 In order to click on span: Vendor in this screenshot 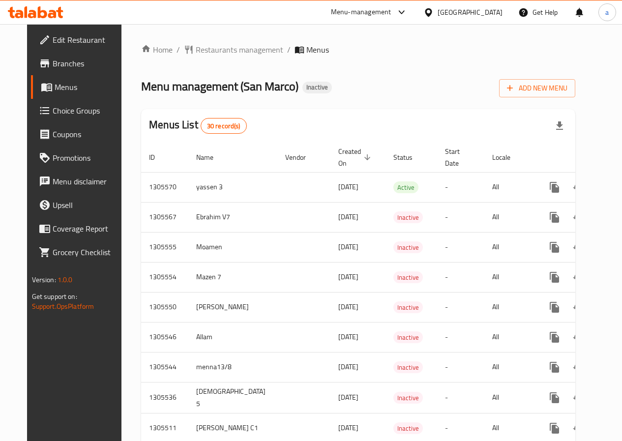, I will do `click(302, 157)`.